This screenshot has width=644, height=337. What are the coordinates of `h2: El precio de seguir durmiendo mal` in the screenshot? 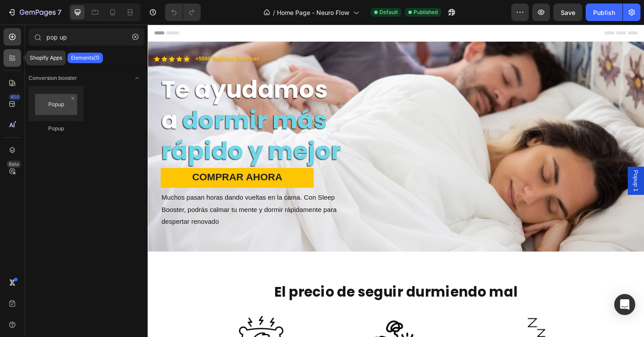 It's located at (263, 283).